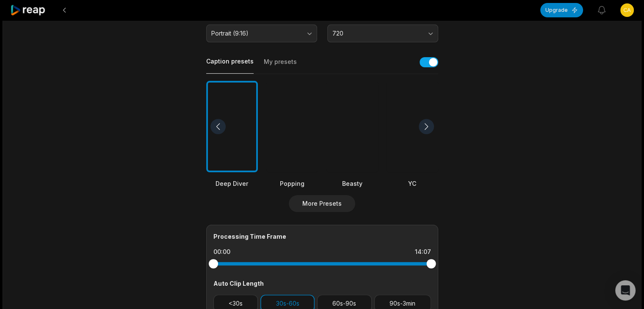  Describe the element at coordinates (230, 65) in the screenshot. I see `button: Caption presets` at that location.